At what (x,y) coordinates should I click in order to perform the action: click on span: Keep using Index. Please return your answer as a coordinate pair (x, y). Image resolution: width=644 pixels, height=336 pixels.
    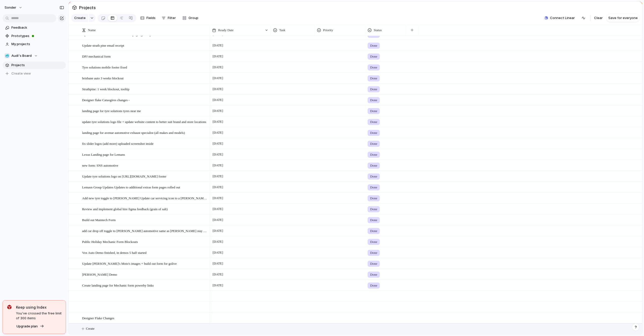
    Looking at the image, I should click on (39, 307).